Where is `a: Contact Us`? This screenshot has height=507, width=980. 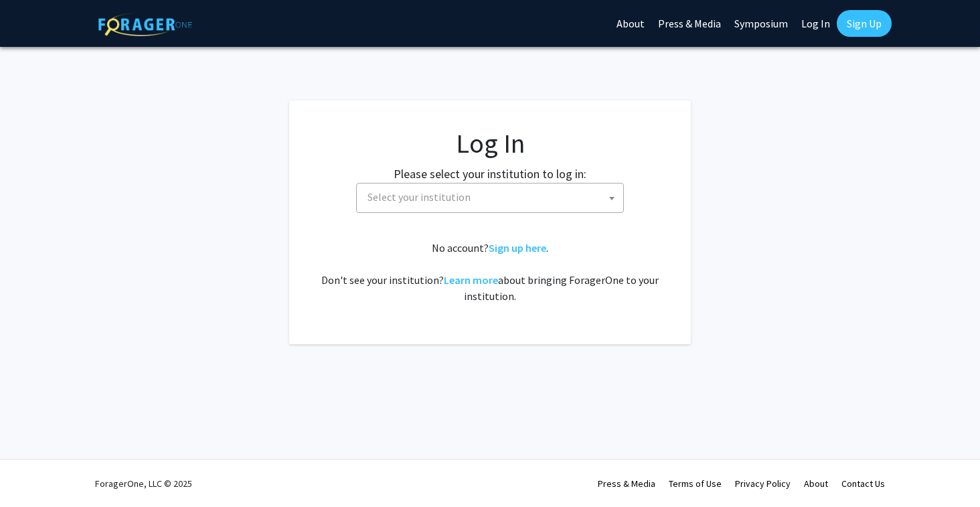
a: Contact Us is located at coordinates (863, 483).